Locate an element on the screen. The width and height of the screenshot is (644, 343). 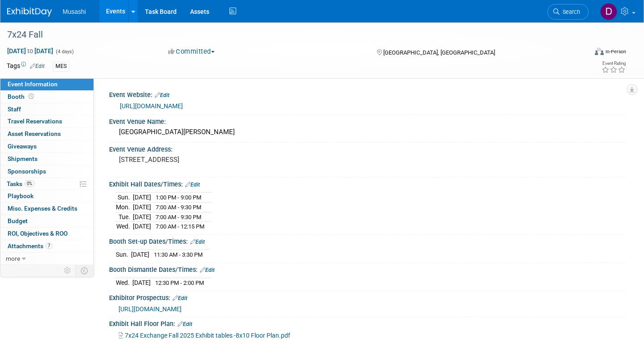
span: Sponsorships is located at coordinates (27, 172).